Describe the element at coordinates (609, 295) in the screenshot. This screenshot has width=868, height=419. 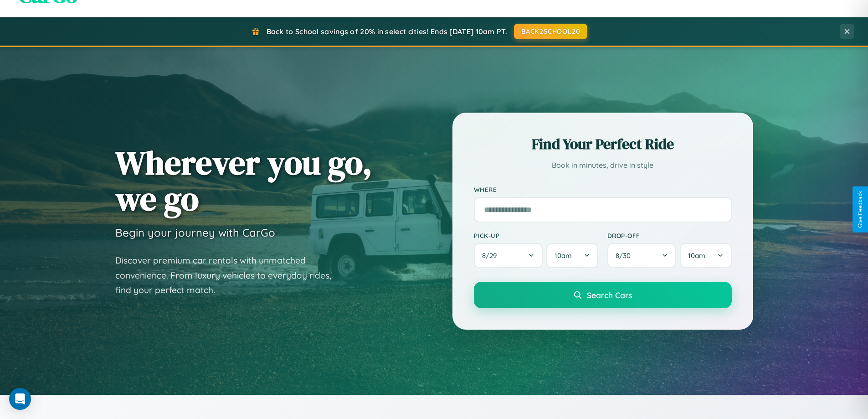
I see `span: Search Cars` at that location.